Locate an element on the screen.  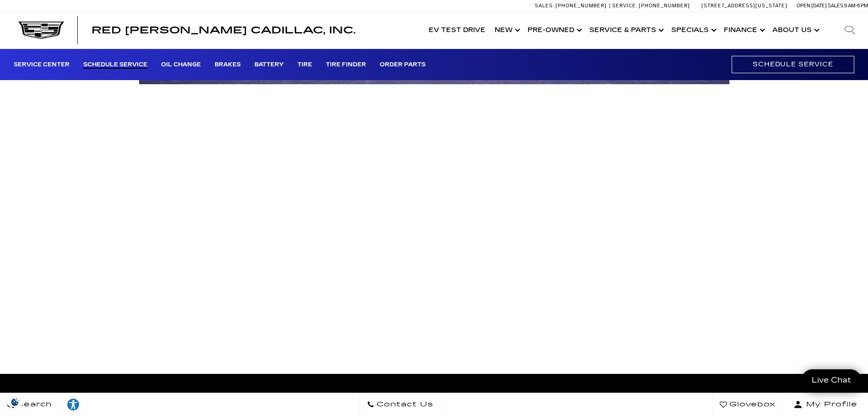
span: Glovebox is located at coordinates (751, 405).